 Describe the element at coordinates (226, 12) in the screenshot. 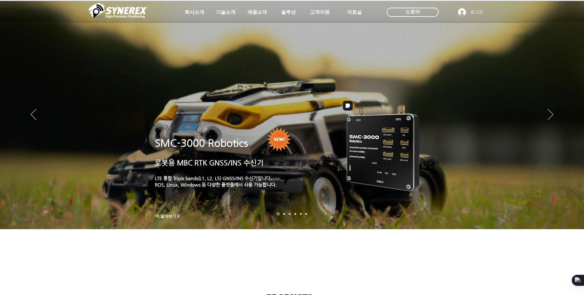

I see `span: 기술소개` at that location.